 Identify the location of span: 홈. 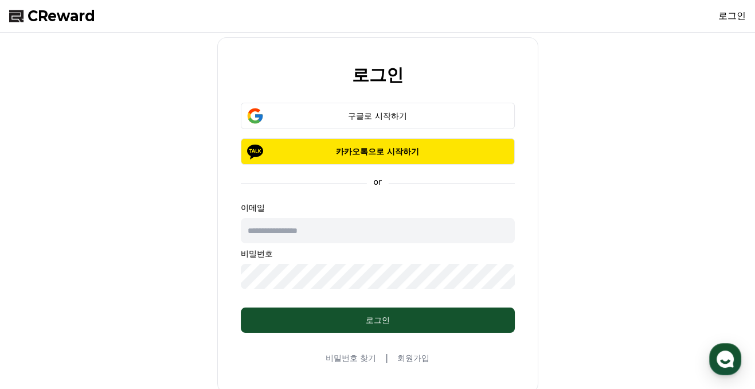
(40, 315).